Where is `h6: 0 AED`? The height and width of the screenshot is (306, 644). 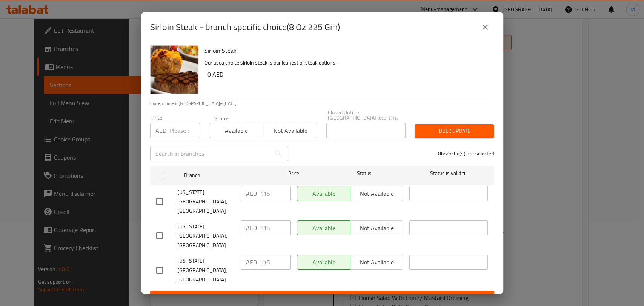 h6: 0 AED is located at coordinates (348, 74).